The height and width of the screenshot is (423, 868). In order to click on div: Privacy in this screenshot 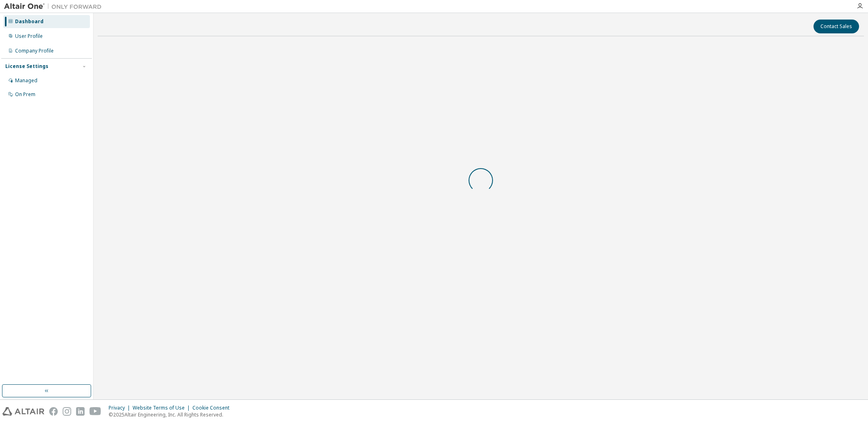, I will do `click(120, 408)`.